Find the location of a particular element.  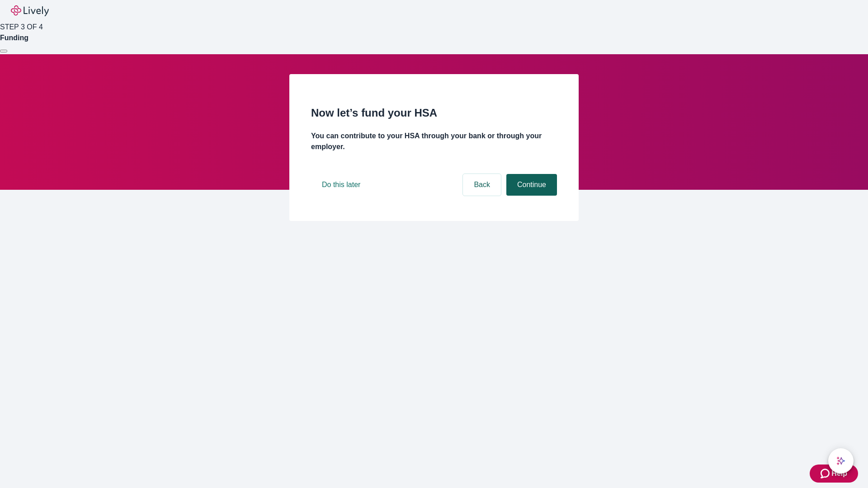

h4: You can contribute to your HSA through your bank or through your employer. is located at coordinates (434, 141).